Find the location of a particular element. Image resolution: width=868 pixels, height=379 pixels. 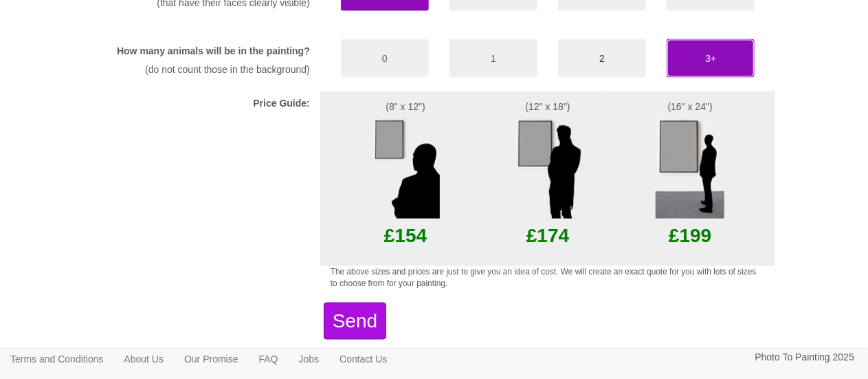

label: Price Guide: is located at coordinates (281, 103).